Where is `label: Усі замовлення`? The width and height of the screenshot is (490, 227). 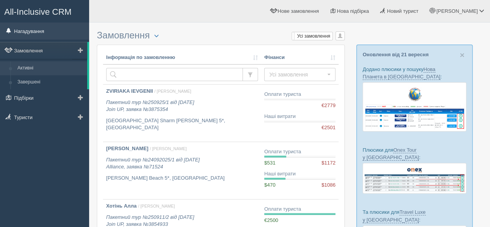
label: Усі замовлення is located at coordinates (312, 36).